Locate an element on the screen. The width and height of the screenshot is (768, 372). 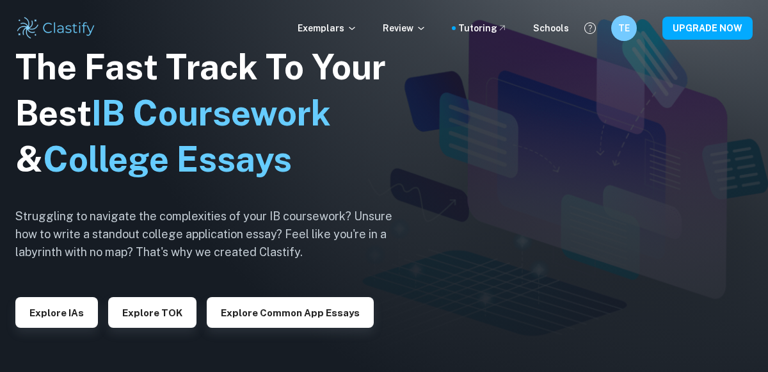
p: Exemplars is located at coordinates (327, 28).